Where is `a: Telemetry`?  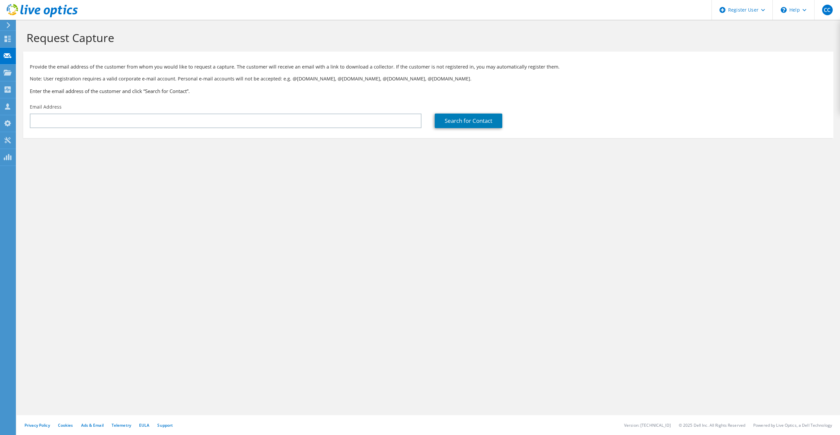 a: Telemetry is located at coordinates (121, 425).